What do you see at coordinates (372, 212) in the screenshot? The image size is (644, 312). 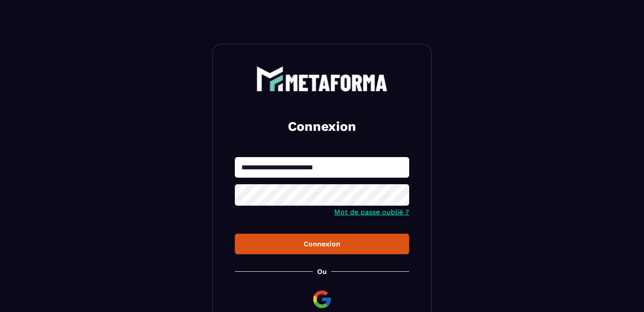 I see `a: Mot de passe oublié ?` at bounding box center [372, 212].